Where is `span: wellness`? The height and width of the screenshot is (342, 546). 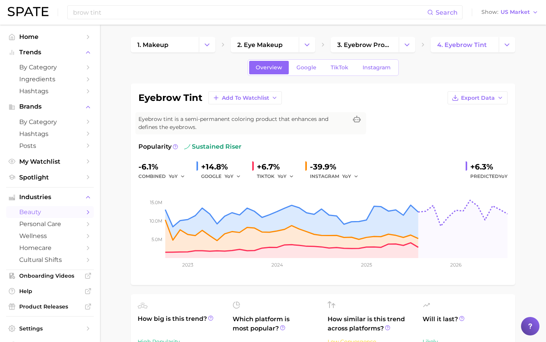
span: wellness is located at coordinates (50, 235).